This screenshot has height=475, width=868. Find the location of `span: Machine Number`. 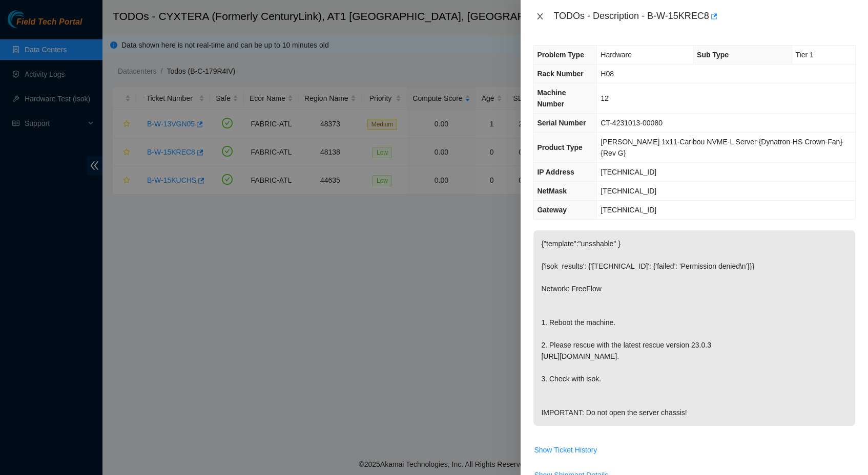

span: Machine Number is located at coordinates (551, 98).